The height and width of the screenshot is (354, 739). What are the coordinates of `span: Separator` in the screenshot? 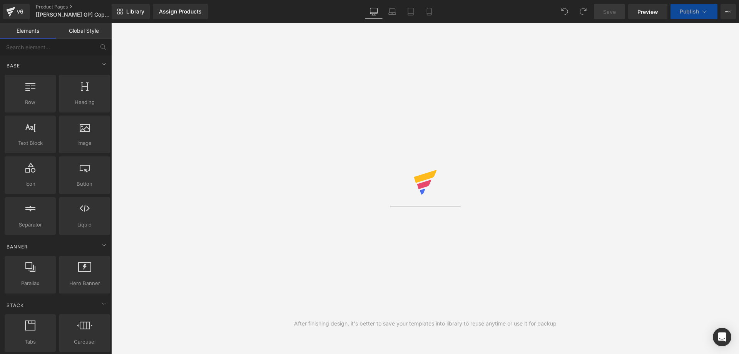 It's located at (30, 224).